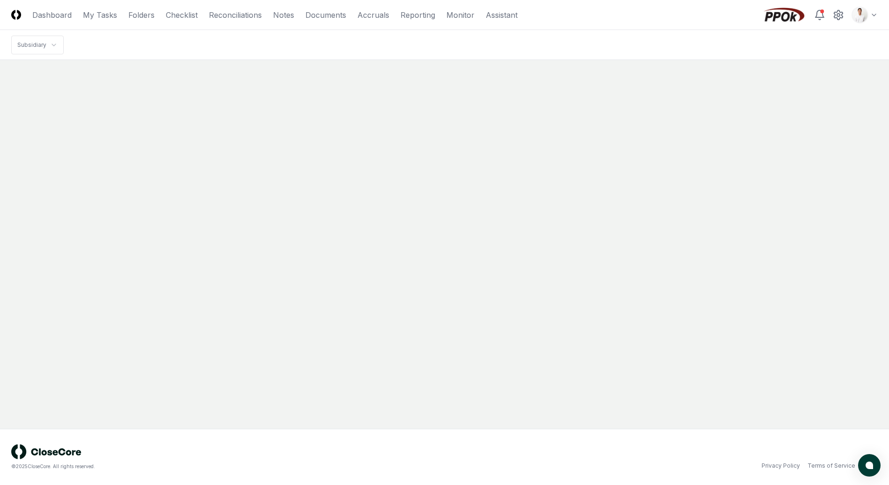 This screenshot has width=889, height=485. Describe the element at coordinates (784, 15) in the screenshot. I see `img: PPOk logo` at that location.